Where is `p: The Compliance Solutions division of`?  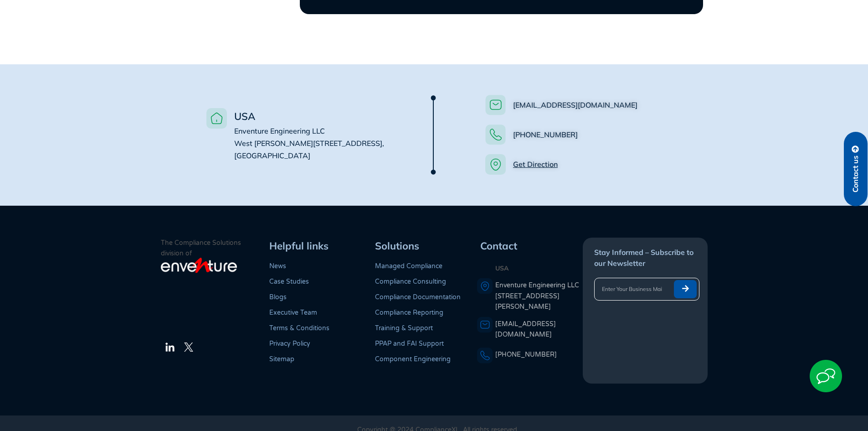 p: The Compliance Solutions division of is located at coordinates (214, 248).